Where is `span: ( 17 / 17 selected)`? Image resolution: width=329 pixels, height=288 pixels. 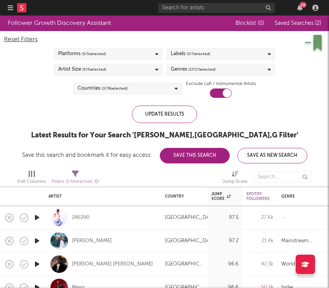
span: ( 17 / 17 selected) is located at coordinates (202, 69).